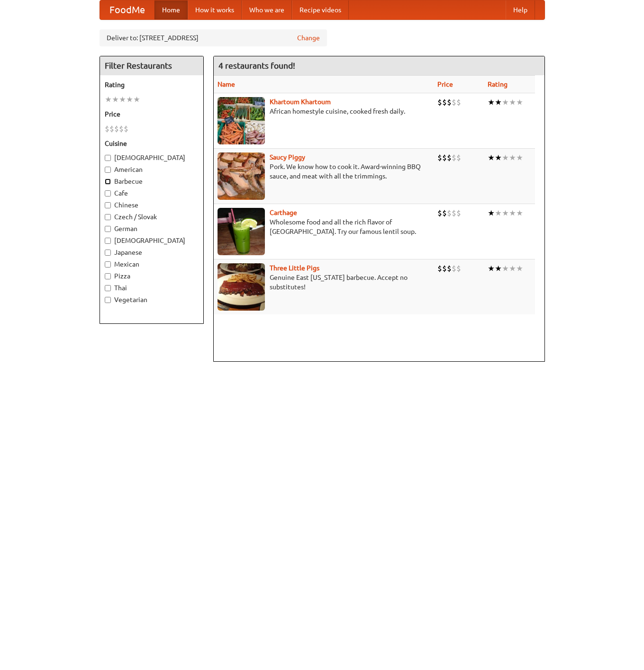 This screenshot has width=644, height=670. Describe the element at coordinates (107, 170) in the screenshot. I see `input: American` at that location.